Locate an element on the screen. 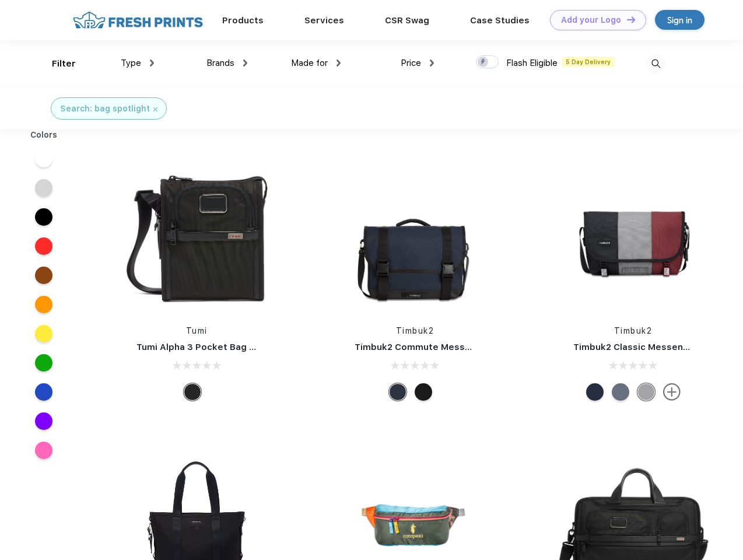 This screenshot has height=560, width=743. span: Flash Eligible is located at coordinates (532, 63).